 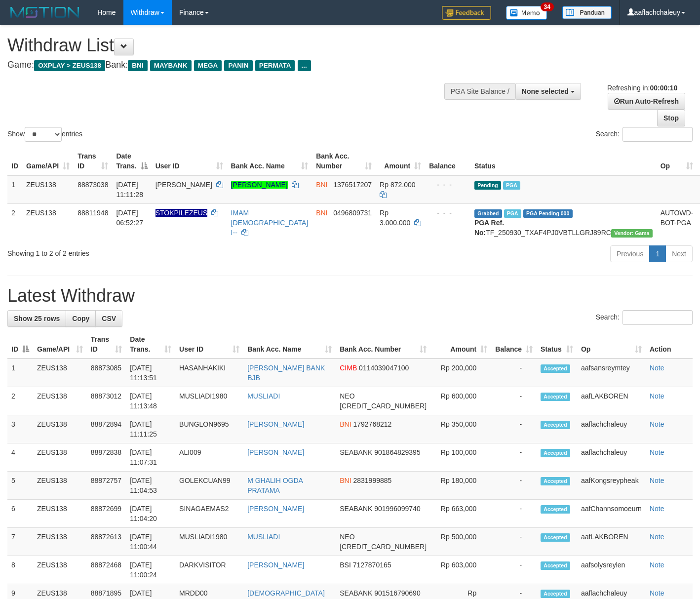 I want to click on th: Balance, so click(x=448, y=161).